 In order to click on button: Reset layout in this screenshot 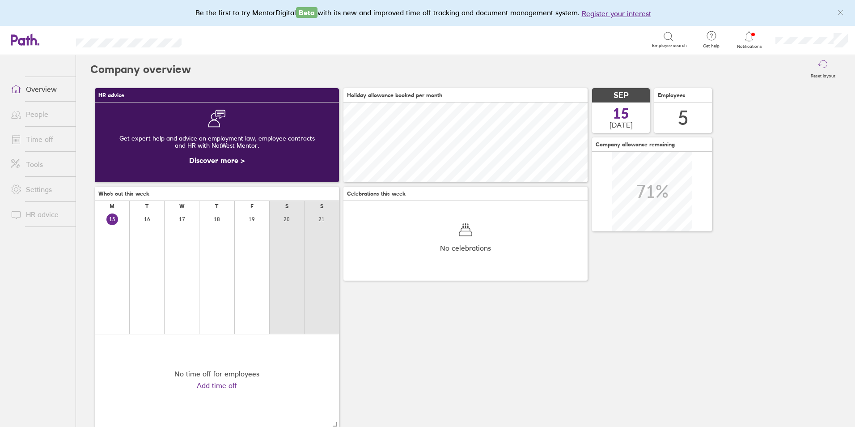, I will do `click(823, 69)`.